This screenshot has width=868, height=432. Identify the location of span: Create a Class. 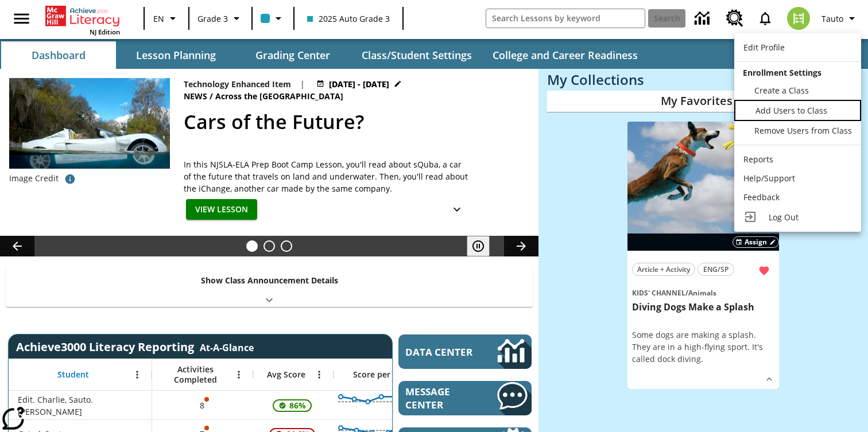
(781, 90).